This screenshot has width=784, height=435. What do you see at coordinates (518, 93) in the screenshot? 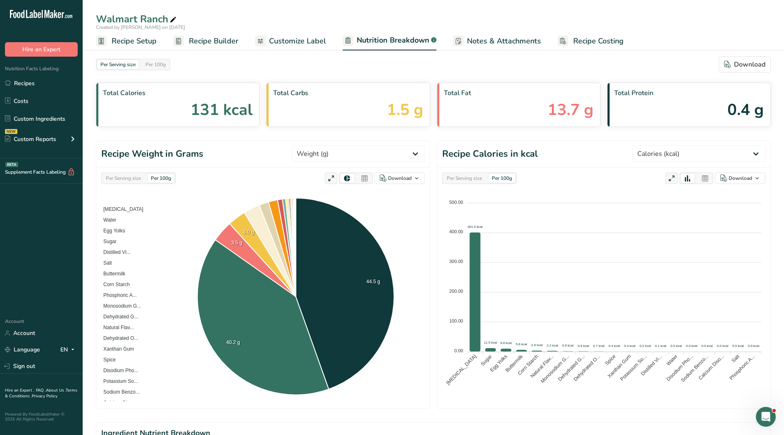
I see `span: Total Fat` at bounding box center [518, 93].